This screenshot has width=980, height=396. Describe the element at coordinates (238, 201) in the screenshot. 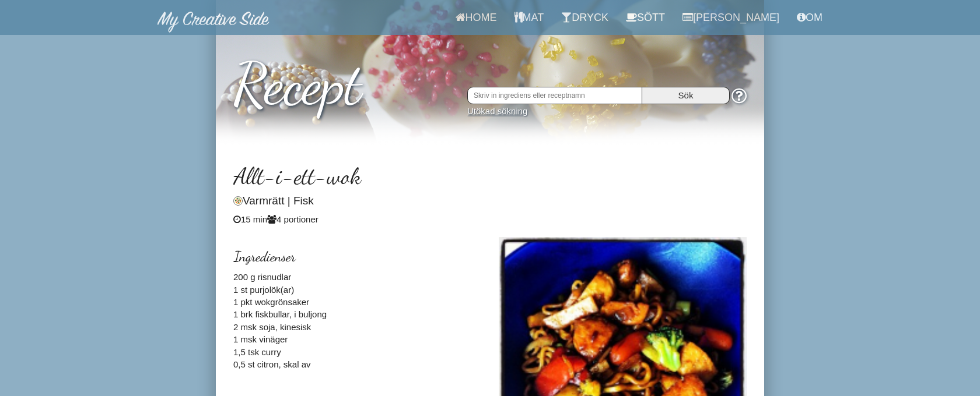

I see `img: Varmrätt` at that location.